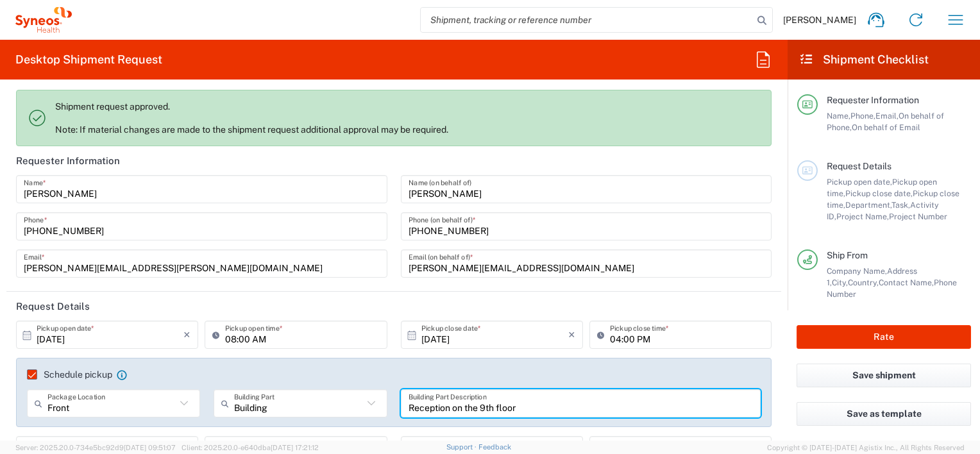  What do you see at coordinates (250, 447) in the screenshot?
I see `span: Client: 2025.20.0-e640dba` at bounding box center [250, 447].